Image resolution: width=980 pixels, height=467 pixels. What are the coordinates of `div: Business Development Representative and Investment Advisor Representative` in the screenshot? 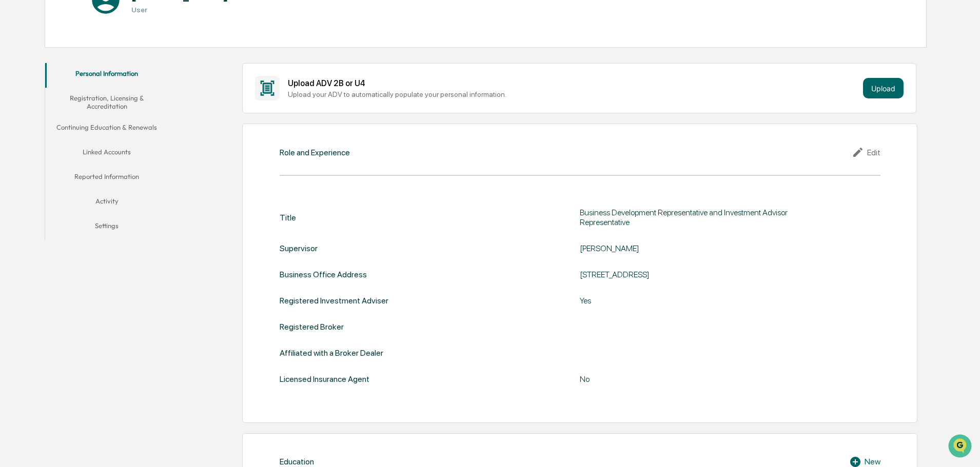 It's located at (708, 217).